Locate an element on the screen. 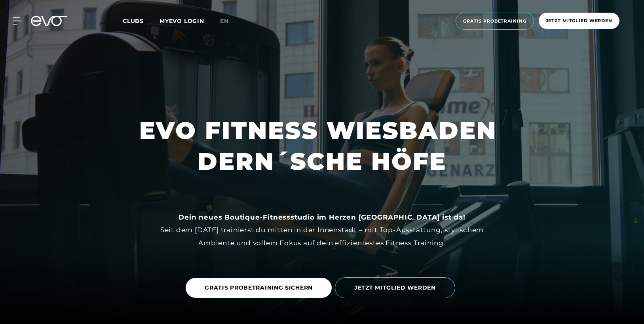 The width and height of the screenshot is (644, 324). a: en is located at coordinates (229, 21).